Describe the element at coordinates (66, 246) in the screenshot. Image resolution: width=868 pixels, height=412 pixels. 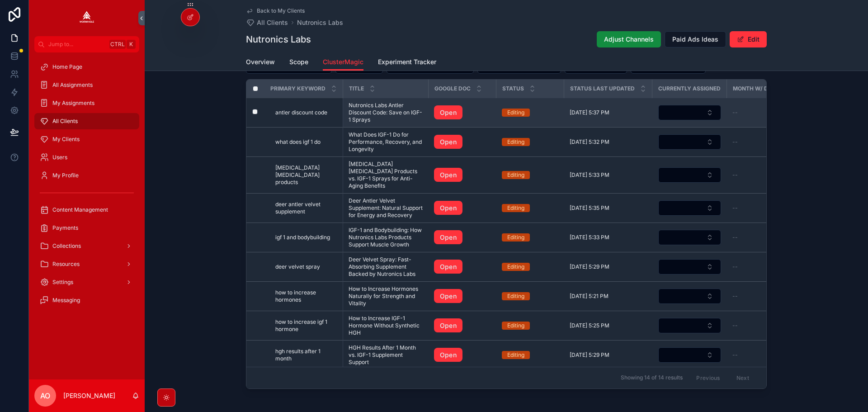
I see `span: Collections` at that location.